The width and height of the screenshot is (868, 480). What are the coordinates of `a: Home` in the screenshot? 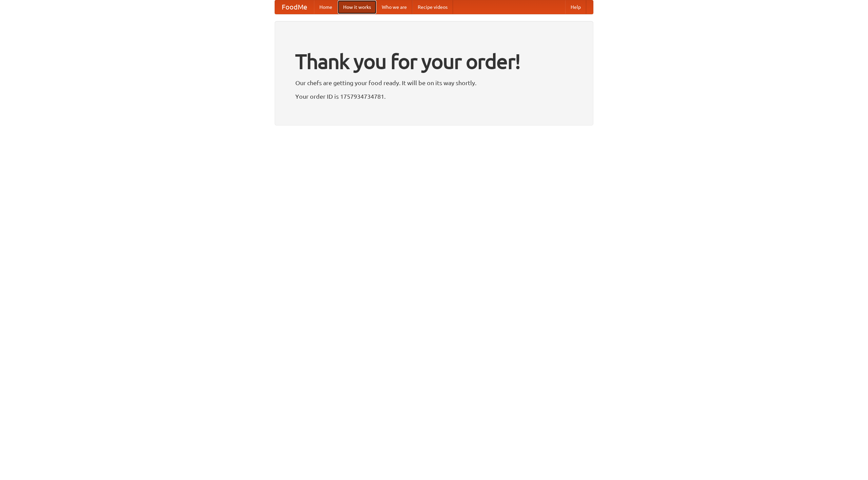 It's located at (326, 7).